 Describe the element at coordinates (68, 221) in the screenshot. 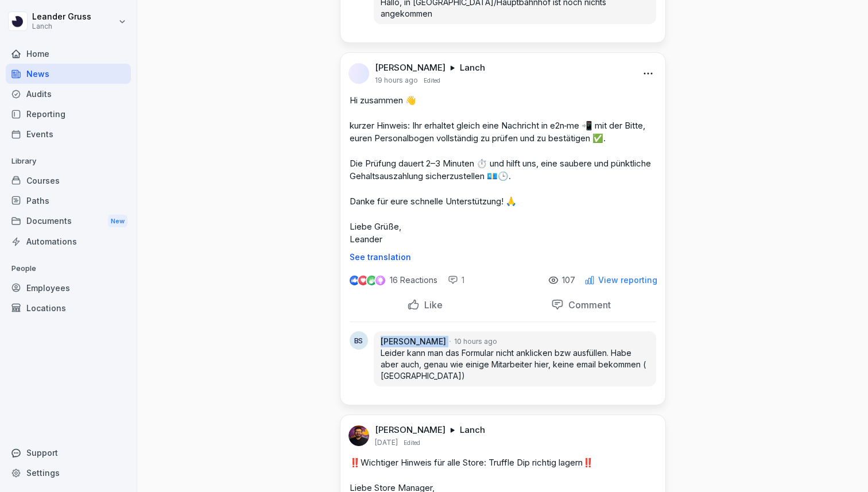

I see `div: Documents` at that location.